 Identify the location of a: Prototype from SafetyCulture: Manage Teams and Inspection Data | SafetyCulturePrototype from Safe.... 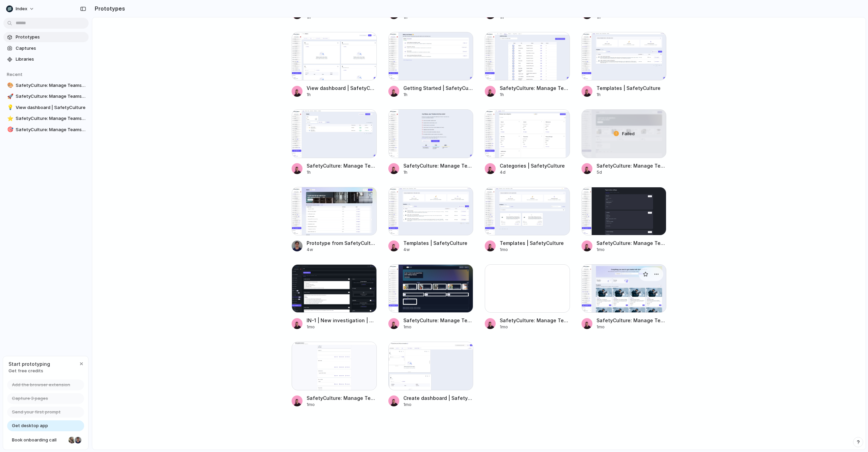
(334, 220).